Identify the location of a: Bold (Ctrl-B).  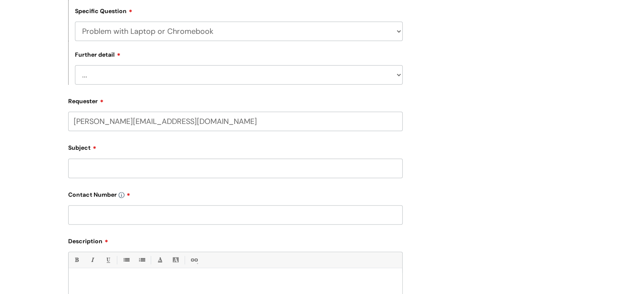
(76, 260).